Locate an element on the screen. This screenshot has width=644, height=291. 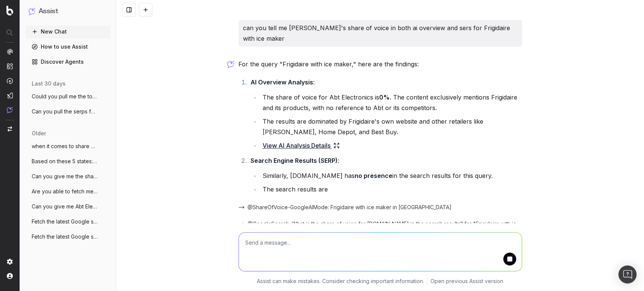
img: Analytics is located at coordinates (10, 52).